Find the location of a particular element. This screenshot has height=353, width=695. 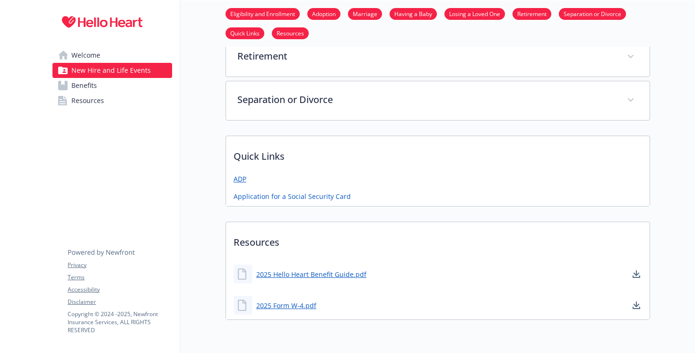

a: Application for a Social Security Card is located at coordinates (292, 196).